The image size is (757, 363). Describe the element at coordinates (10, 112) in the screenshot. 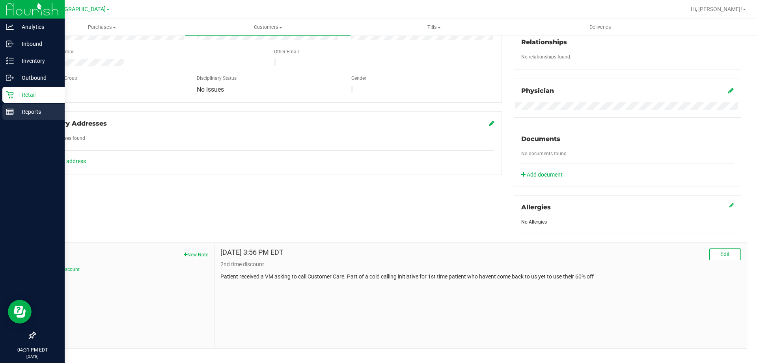

I see `inline-svg: Reports` at that location.